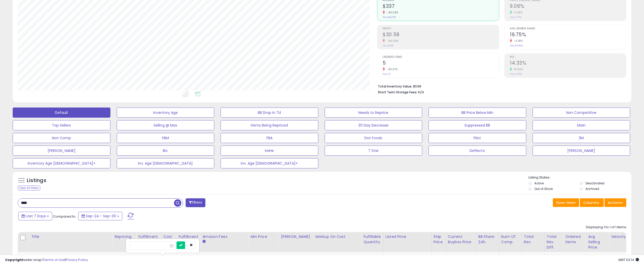  I want to click on div: Clear All Filters, so click(29, 188).